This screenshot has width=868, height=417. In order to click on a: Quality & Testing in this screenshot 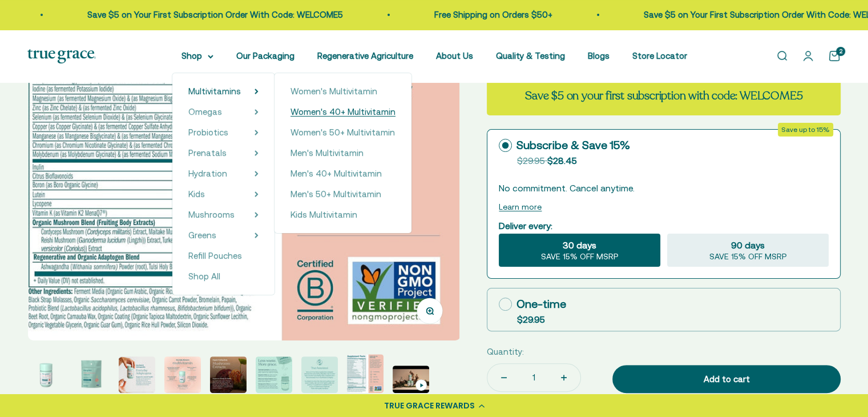, I will do `click(530, 55)`.